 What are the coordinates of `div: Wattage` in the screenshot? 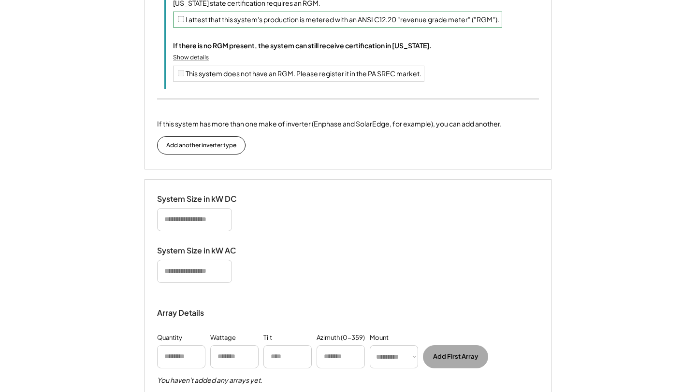 It's located at (223, 338).